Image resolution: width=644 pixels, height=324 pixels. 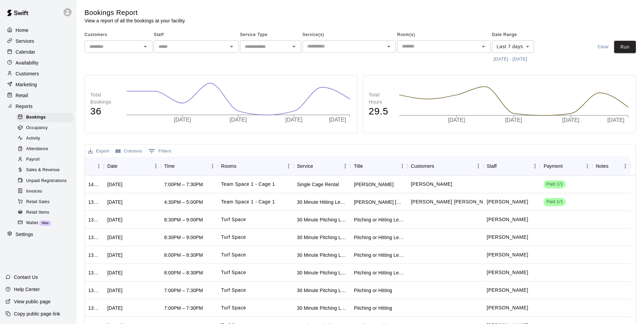 What do you see at coordinates (45, 202) in the screenshot?
I see `div: Retail Sales` at bounding box center [45, 202].